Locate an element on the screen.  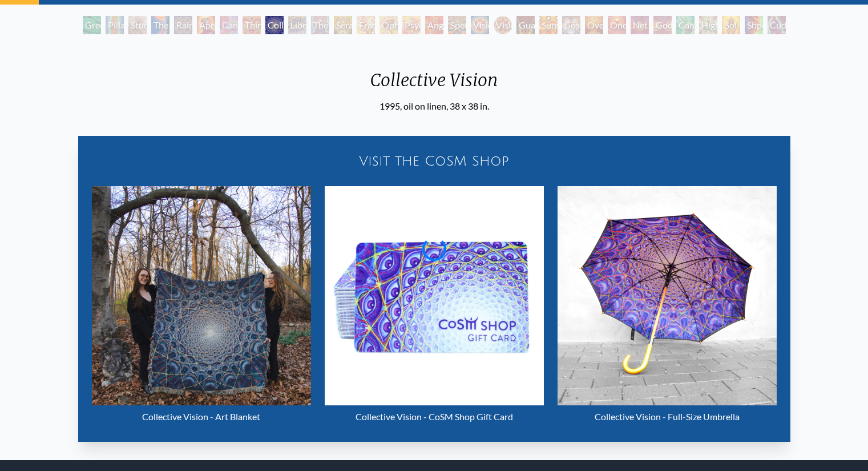
div: Green Hand is located at coordinates (92, 25).